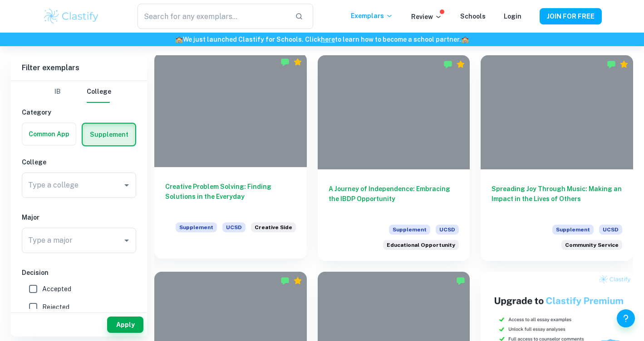  What do you see at coordinates (426, 17) in the screenshot?
I see `p: Review` at bounding box center [426, 17].